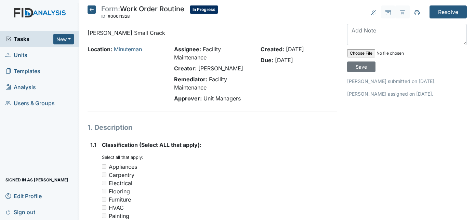 The width and height of the screenshot is (475, 220). Describe the element at coordinates (30, 103) in the screenshot. I see `span: Users & Groups` at that location.